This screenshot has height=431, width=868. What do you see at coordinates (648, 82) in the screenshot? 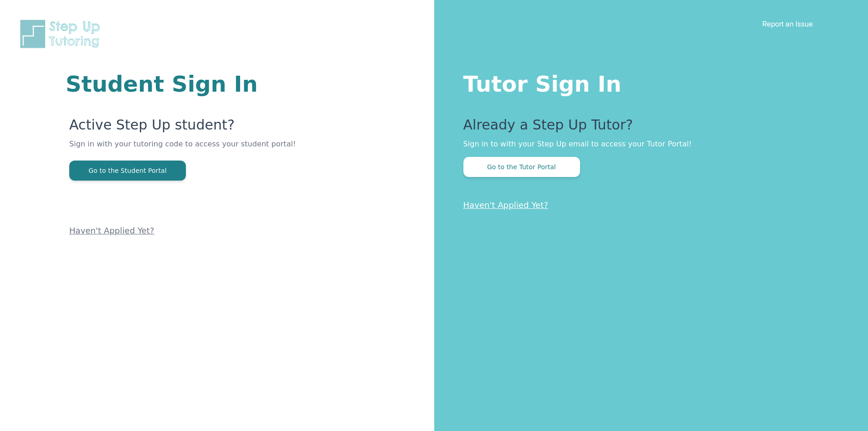
I see `h1: Tutor Sign In` at bounding box center [648, 82].